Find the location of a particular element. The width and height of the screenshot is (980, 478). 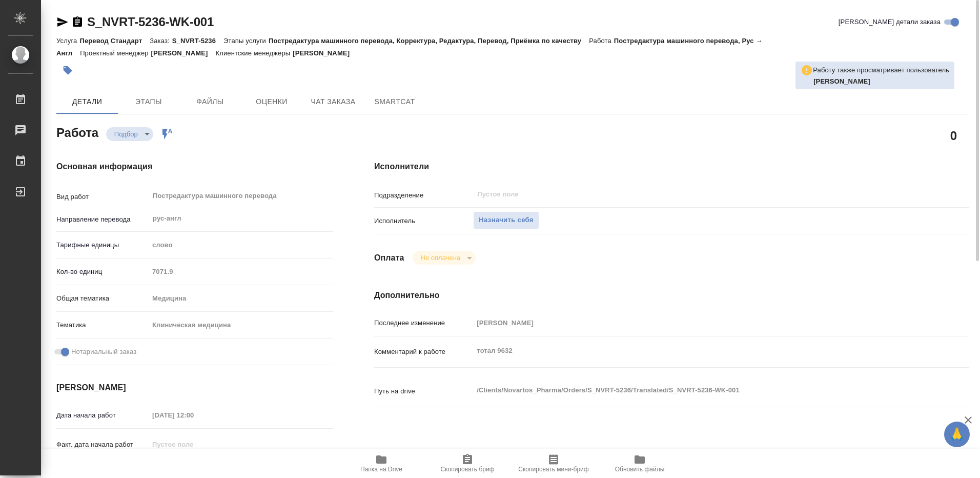

p: Исполнитель is located at coordinates (423, 221).